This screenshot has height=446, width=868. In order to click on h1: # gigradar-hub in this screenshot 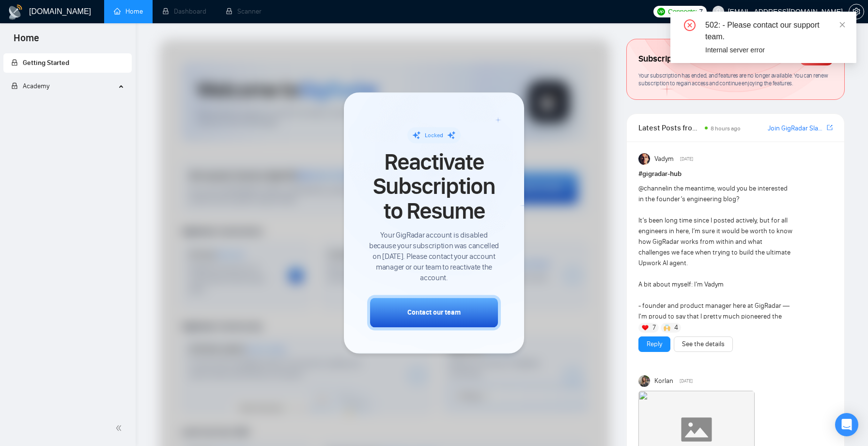, I will do `click(735, 174)`.